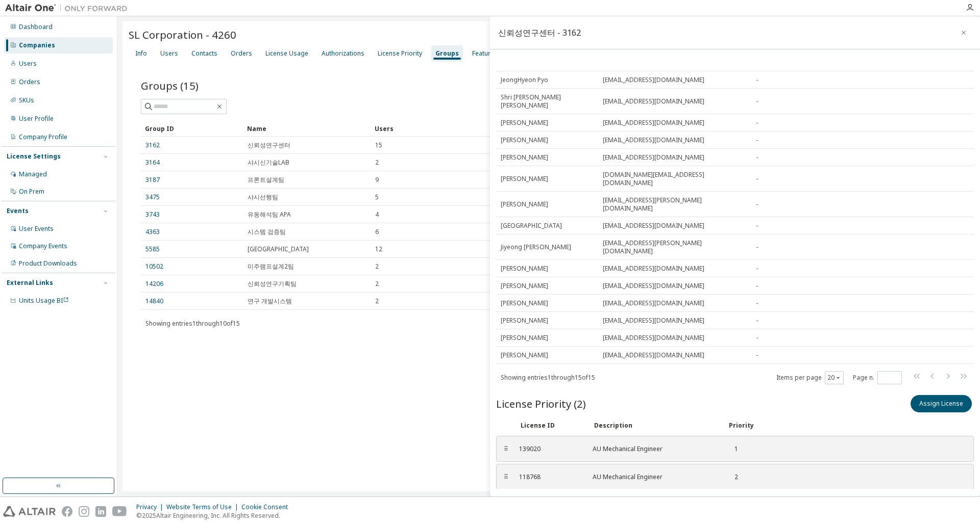 The height and width of the screenshot is (526, 980). What do you see at coordinates (32, 192) in the screenshot?
I see `div: On Prem` at bounding box center [32, 192].